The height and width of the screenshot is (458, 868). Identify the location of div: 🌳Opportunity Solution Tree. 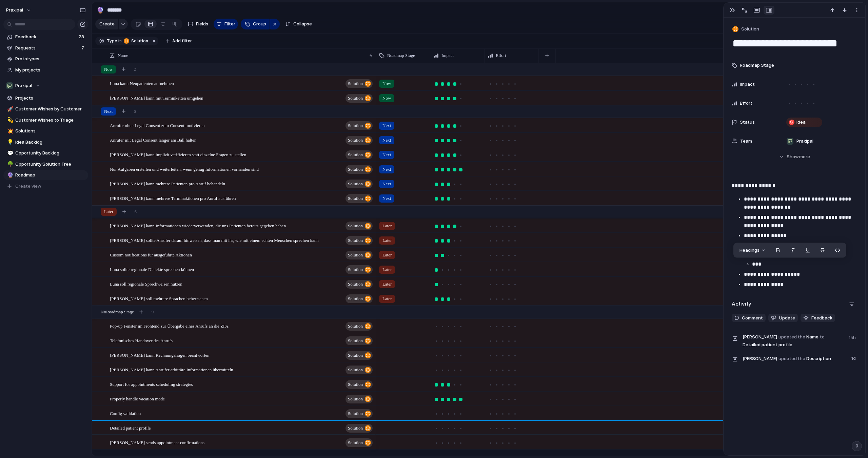
(46, 164).